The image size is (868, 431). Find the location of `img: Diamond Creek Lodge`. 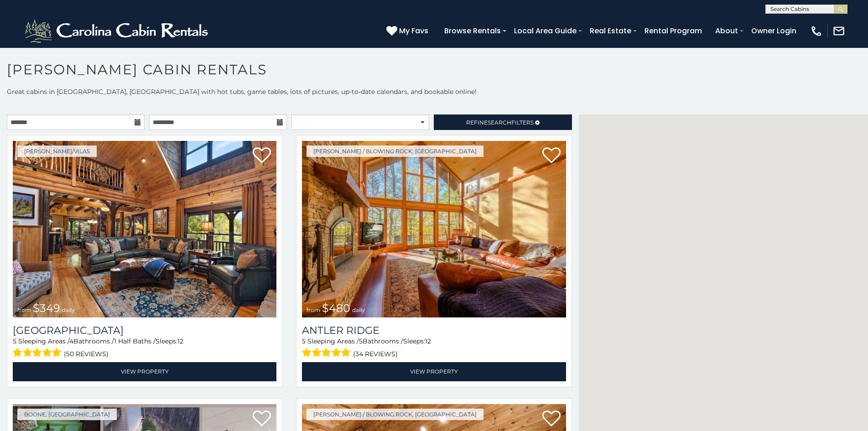

img: Diamond Creek Lodge is located at coordinates (145, 229).